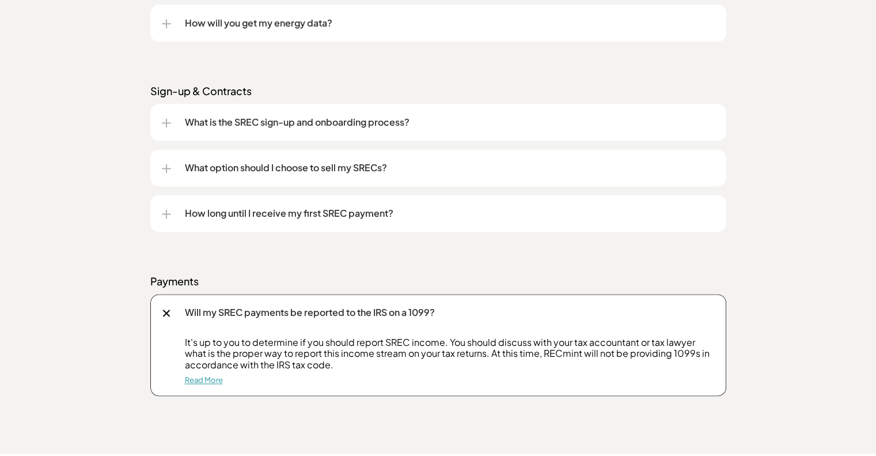  What do you see at coordinates (439, 281) in the screenshot?
I see `p: Payments` at bounding box center [439, 281].